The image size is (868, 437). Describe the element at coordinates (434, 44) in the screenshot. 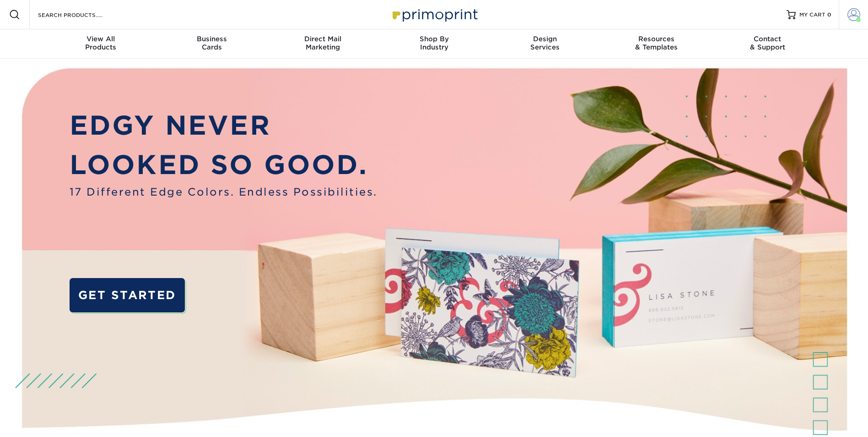

I see `a: Shop ByIndustry` at that location.